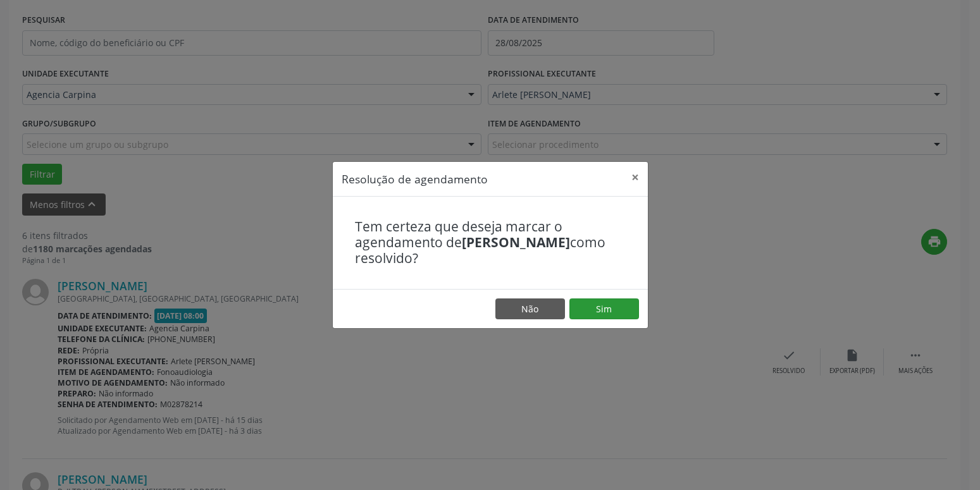  I want to click on h5: Resolução de agendamento, so click(414, 179).